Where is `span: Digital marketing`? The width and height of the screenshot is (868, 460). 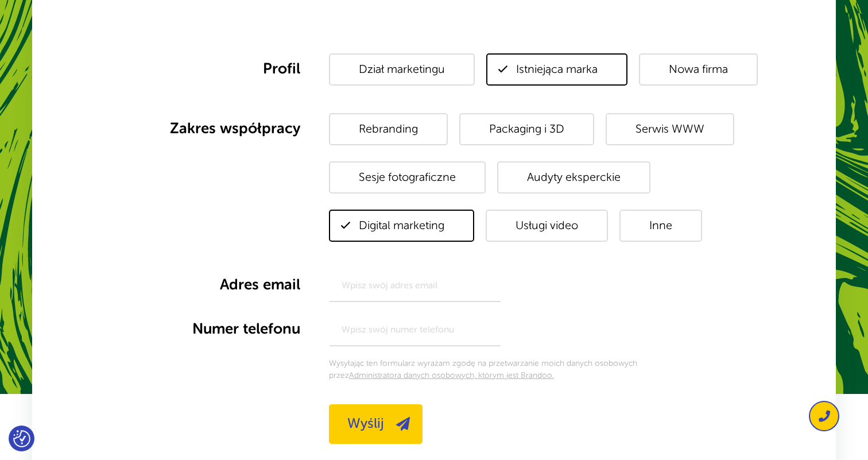 span: Digital marketing is located at coordinates (402, 225).